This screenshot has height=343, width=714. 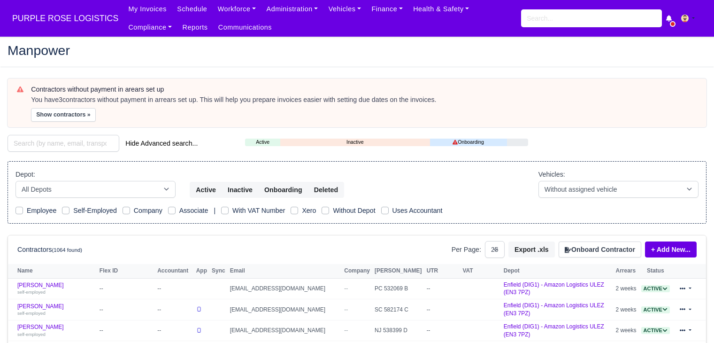 I want to click on td: SC 582174 C, so click(x=398, y=310).